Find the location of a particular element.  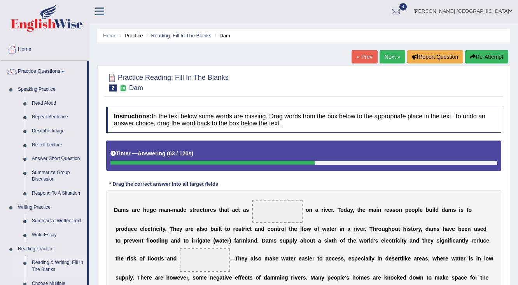

a: Reading Practice is located at coordinates (51, 249).